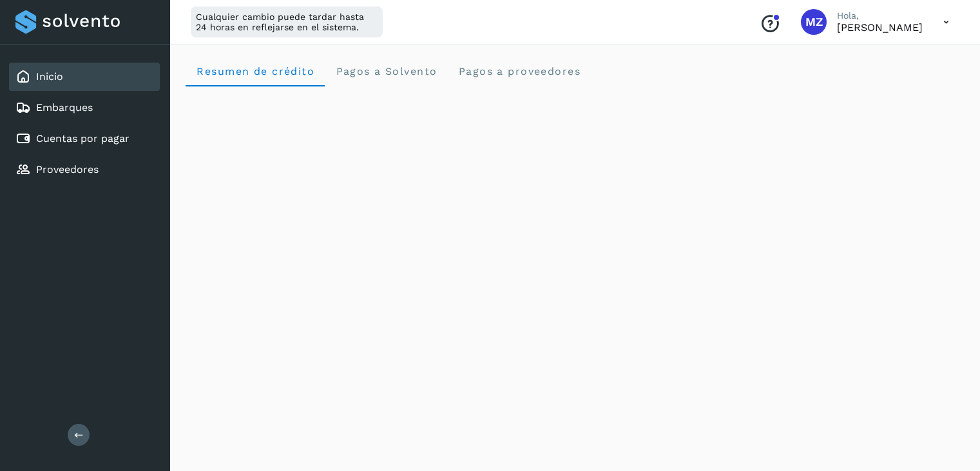 This screenshot has width=980, height=471. Describe the element at coordinates (84, 170) in the screenshot. I see `div: Proveedores` at that location.